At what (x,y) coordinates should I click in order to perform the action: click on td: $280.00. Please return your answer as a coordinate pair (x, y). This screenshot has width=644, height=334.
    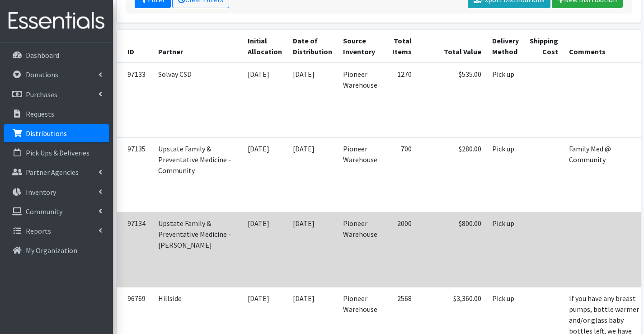
    Looking at the image, I should click on (452, 175).